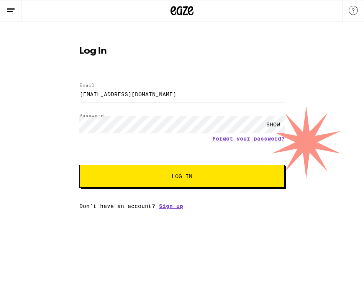 This screenshot has height=293, width=364. What do you see at coordinates (182, 51) in the screenshot?
I see `h1: Log In` at bounding box center [182, 51].